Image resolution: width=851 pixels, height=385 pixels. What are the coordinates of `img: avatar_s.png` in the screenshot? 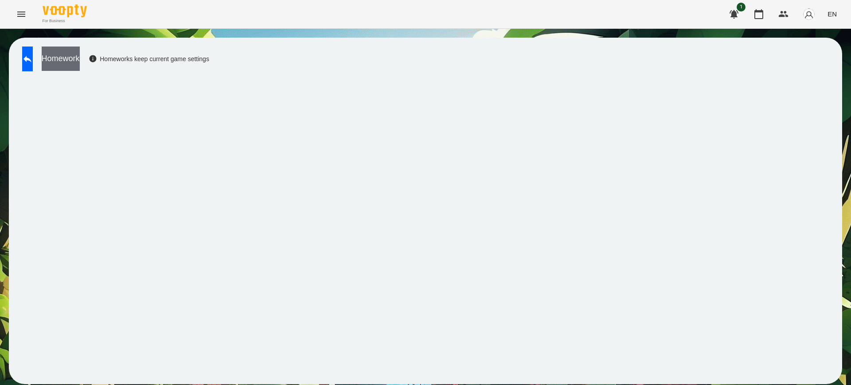 It's located at (809, 14).